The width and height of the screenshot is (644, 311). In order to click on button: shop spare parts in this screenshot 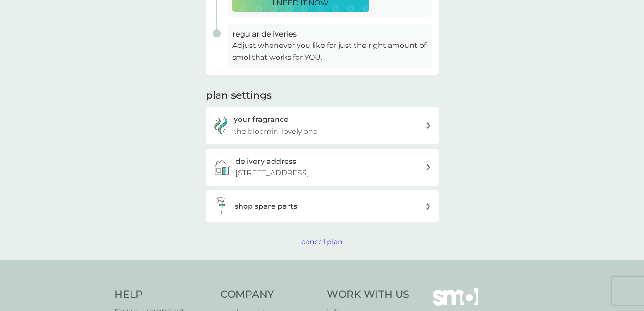, I will do `click(322, 206)`.